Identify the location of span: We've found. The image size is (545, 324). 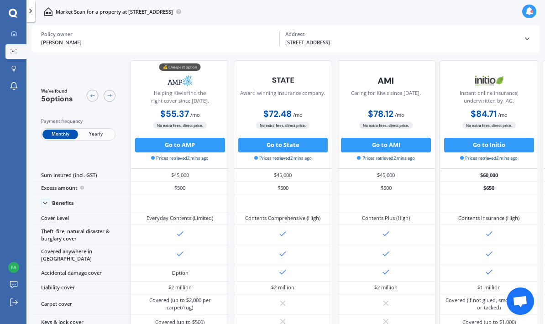
(57, 91).